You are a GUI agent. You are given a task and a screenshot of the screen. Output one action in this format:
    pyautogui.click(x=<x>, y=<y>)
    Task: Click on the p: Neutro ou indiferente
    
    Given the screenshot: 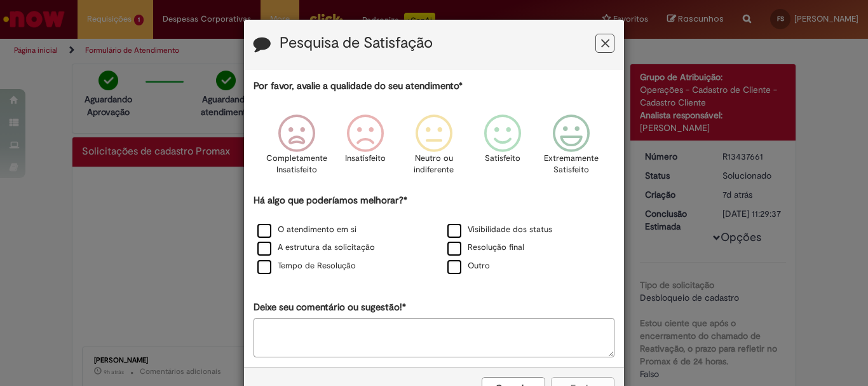 What is the action you would take?
    pyautogui.click(x=434, y=164)
    